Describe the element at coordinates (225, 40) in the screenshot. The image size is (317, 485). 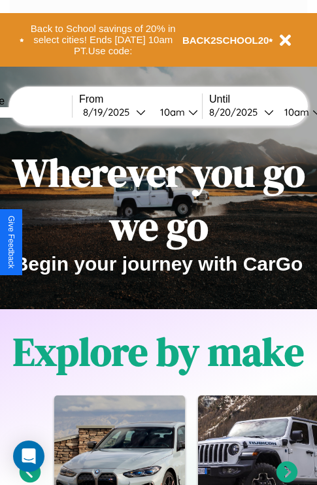
I see `b: BACK2SCHOOL20` at that location.